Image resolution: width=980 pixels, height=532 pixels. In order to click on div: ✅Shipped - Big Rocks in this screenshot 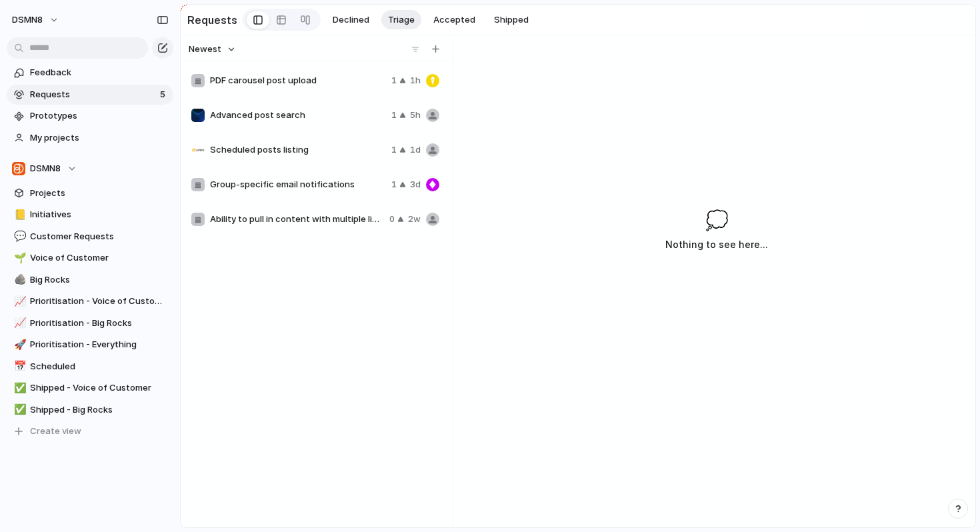, I will do `click(90, 410)`.